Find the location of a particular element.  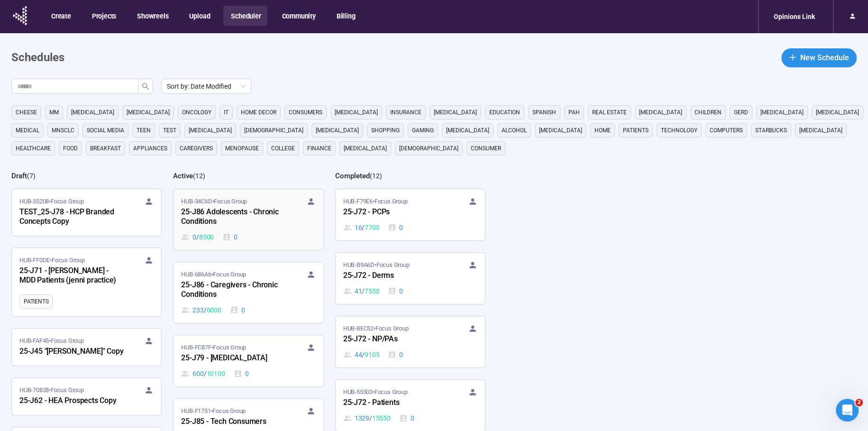

span: shopping is located at coordinates (386, 130).